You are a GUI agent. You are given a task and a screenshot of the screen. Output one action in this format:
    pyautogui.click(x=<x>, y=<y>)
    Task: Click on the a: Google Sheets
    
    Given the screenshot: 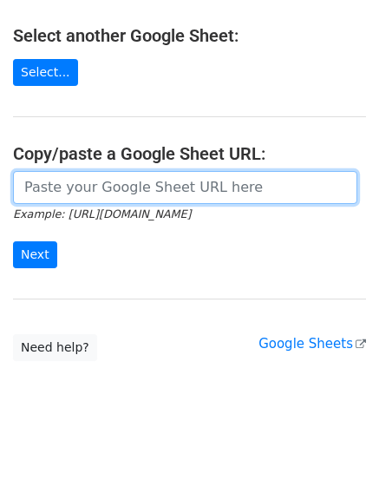 What is the action you would take?
    pyautogui.click(x=313, y=344)
    